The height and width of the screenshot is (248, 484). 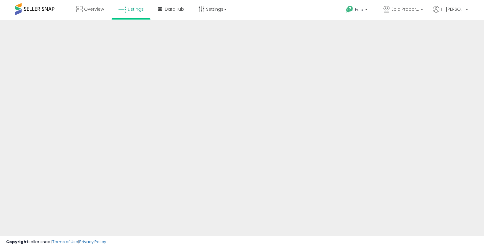 What do you see at coordinates (349, 9) in the screenshot?
I see `i: Get Help` at bounding box center [349, 9].